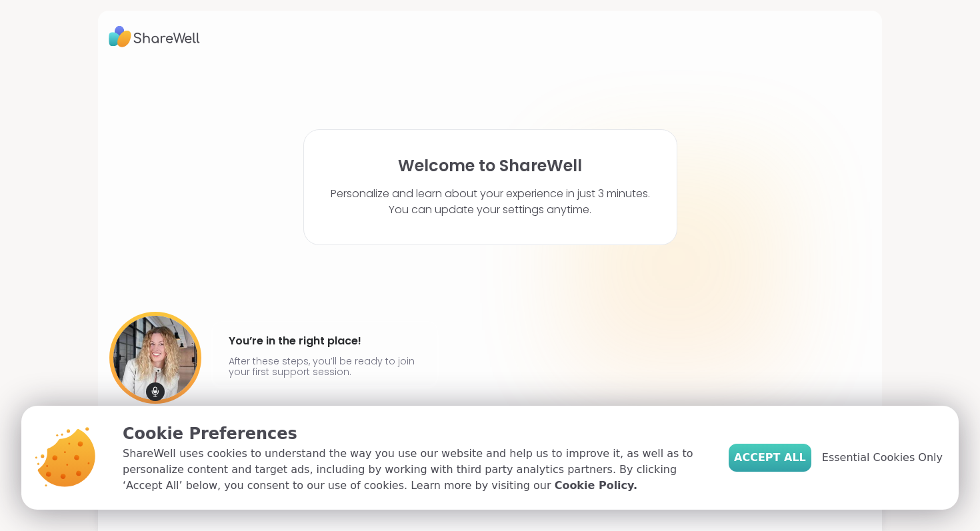 The image size is (980, 531). Describe the element at coordinates (414, 469) in the screenshot. I see `p: ShareWell uses cookies to understand the way you use our website and help us to improve it, as we...` at that location.